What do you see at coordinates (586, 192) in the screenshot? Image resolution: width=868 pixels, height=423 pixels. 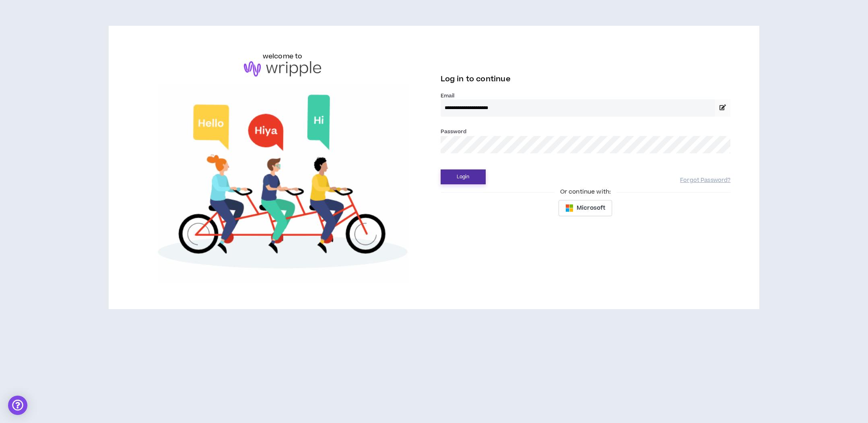 I see `span: Or continue with:` at bounding box center [586, 192].